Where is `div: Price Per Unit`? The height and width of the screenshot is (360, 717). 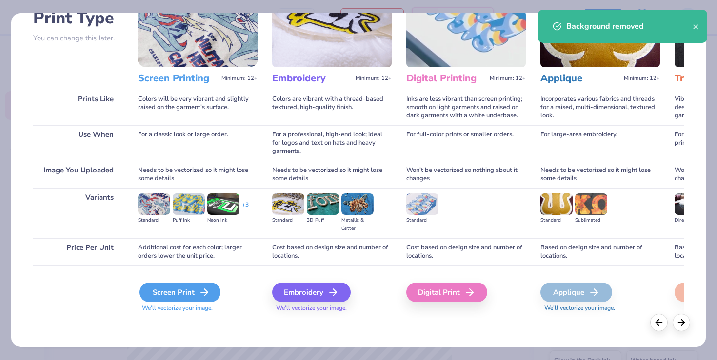
div: Price Per Unit is located at coordinates (78, 252).